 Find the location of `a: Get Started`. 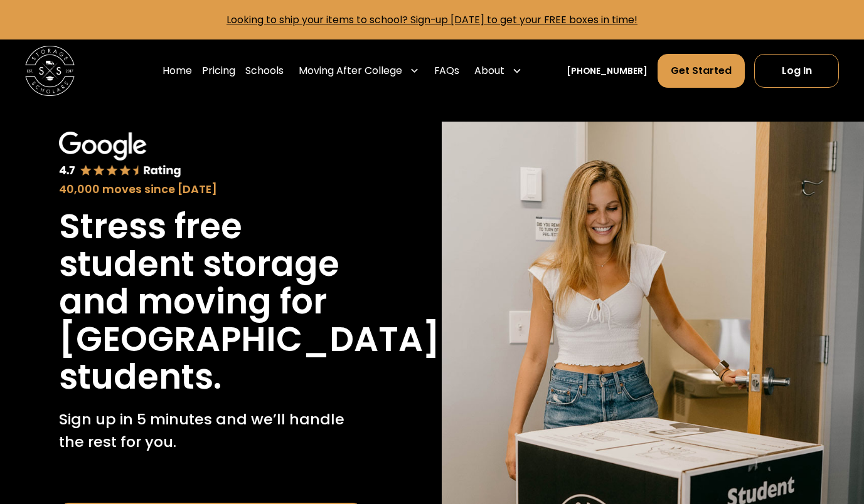

a: Get Started is located at coordinates (701, 71).